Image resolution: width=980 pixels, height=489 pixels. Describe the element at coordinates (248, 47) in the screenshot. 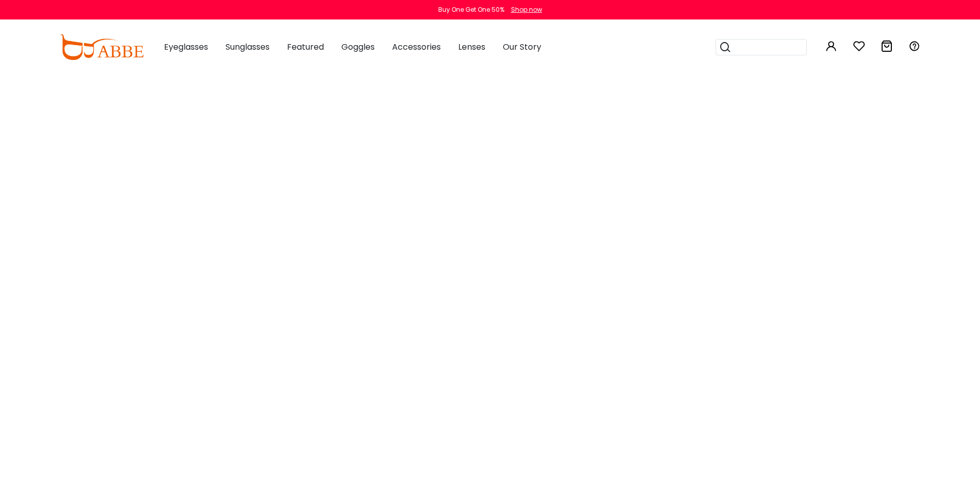

I see `span: Sunglasses` at that location.